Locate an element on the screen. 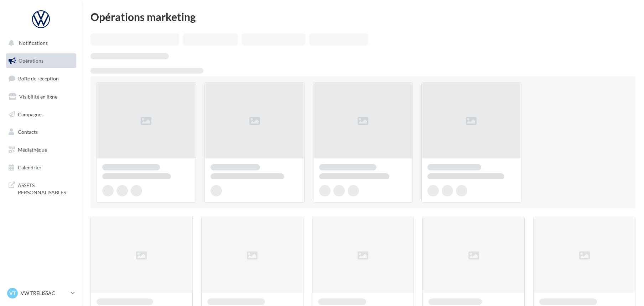 This screenshot has width=644, height=306. a: Médiathèque is located at coordinates (41, 150).